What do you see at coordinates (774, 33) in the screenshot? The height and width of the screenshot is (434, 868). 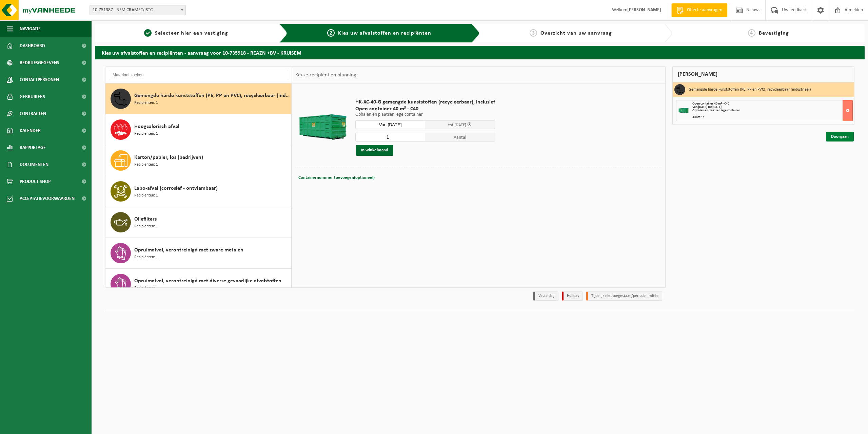 I see `span: Bevestiging` at bounding box center [774, 33].